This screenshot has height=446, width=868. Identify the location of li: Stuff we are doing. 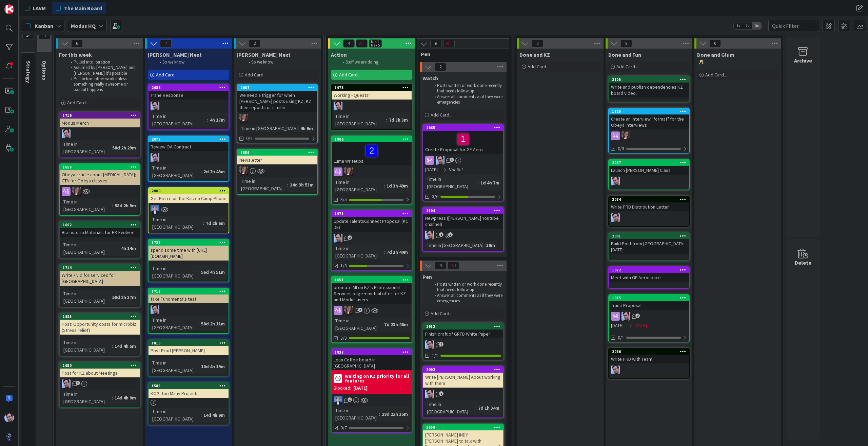
(375, 62).